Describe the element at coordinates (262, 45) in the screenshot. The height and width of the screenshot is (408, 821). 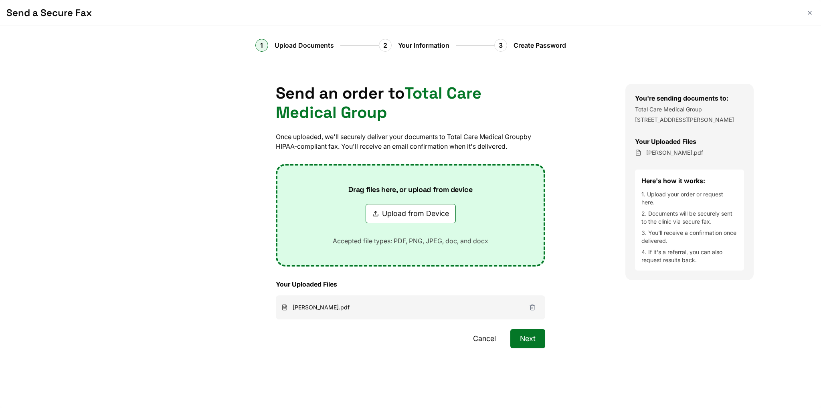
I see `div: 1` at that location.